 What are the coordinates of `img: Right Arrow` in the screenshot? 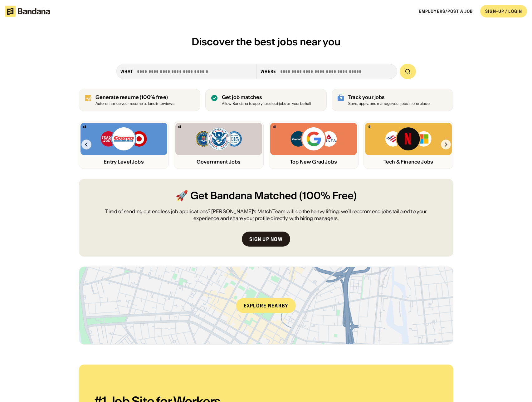 It's located at (446, 145).